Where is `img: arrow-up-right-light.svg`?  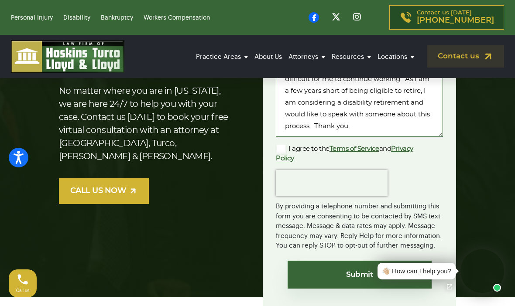 img: arrow-up-right-light.svg is located at coordinates (133, 191).